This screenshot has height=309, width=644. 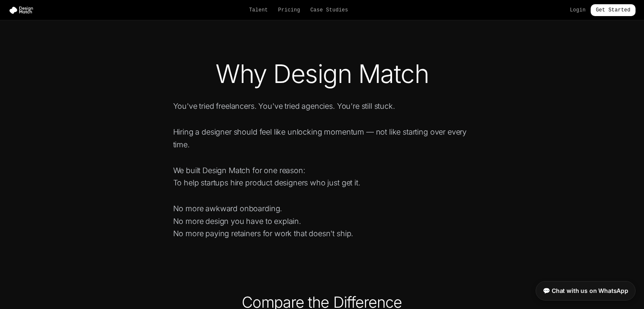 I want to click on p: You've tried freelancers. You've tried agencies. You're still stuck., so click(x=329, y=106).